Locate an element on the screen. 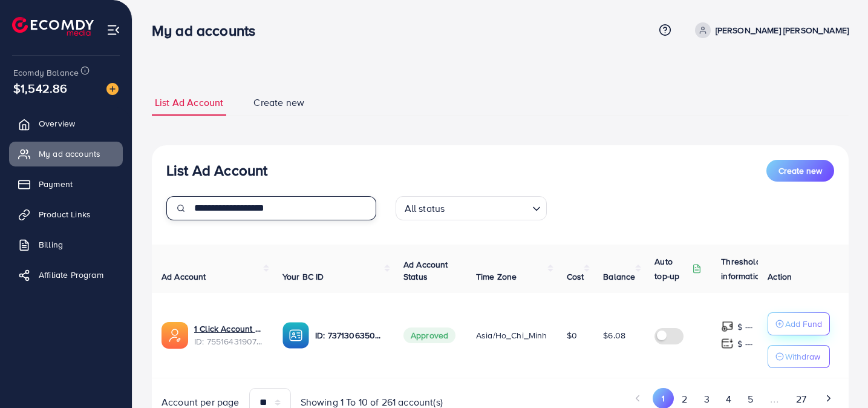  span: $6.08 is located at coordinates (614, 336).